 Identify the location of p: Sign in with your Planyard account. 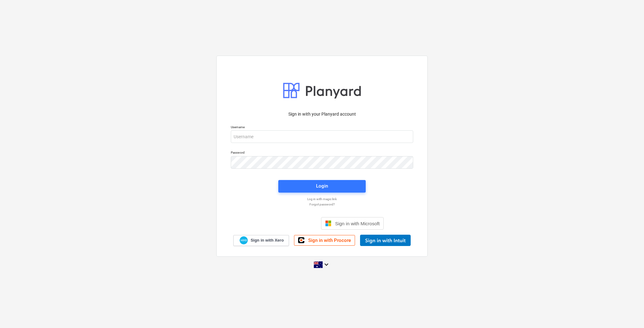
(322, 114).